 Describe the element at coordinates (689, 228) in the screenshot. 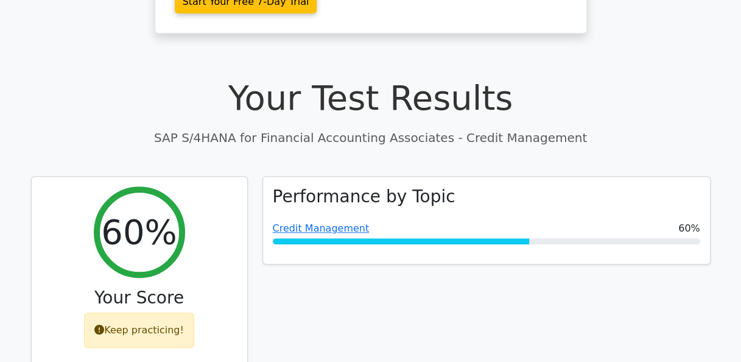

I see `span: 60%` at that location.